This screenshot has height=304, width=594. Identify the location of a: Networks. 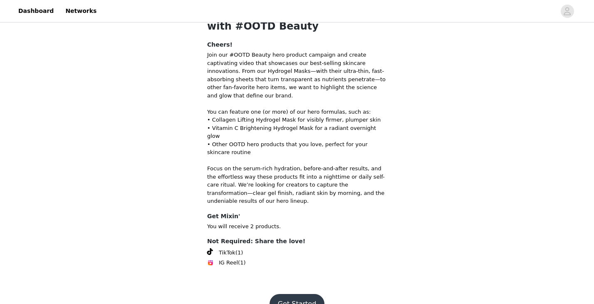
(81, 11).